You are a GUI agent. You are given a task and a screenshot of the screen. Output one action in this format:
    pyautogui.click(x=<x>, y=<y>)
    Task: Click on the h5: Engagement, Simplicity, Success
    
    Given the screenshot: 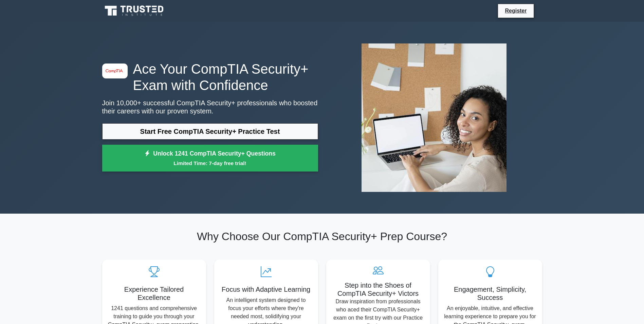 What is the action you would take?
    pyautogui.click(x=491, y=293)
    